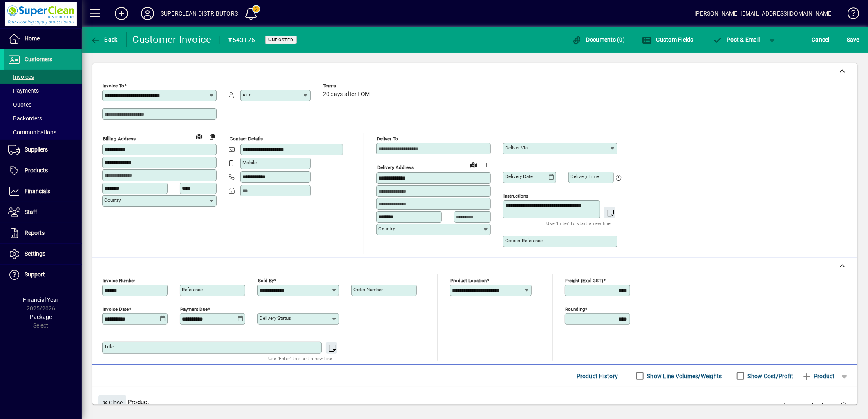  What do you see at coordinates (821, 40) in the screenshot?
I see `span: Cancel` at bounding box center [821, 40].